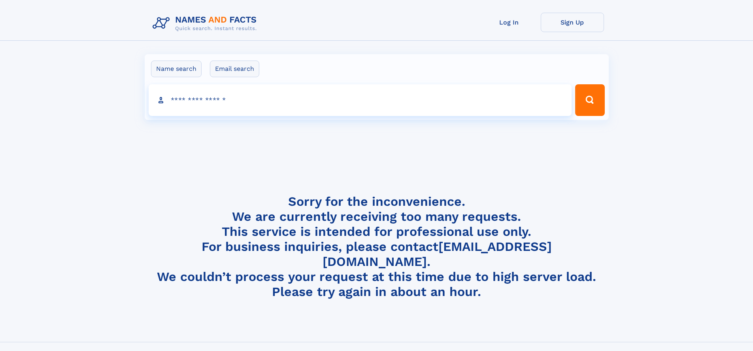  I want to click on a: Log In, so click(509, 22).